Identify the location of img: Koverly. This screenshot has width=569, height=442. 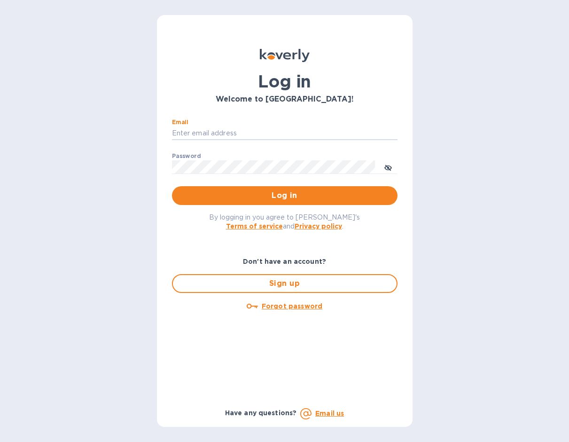
(285, 55).